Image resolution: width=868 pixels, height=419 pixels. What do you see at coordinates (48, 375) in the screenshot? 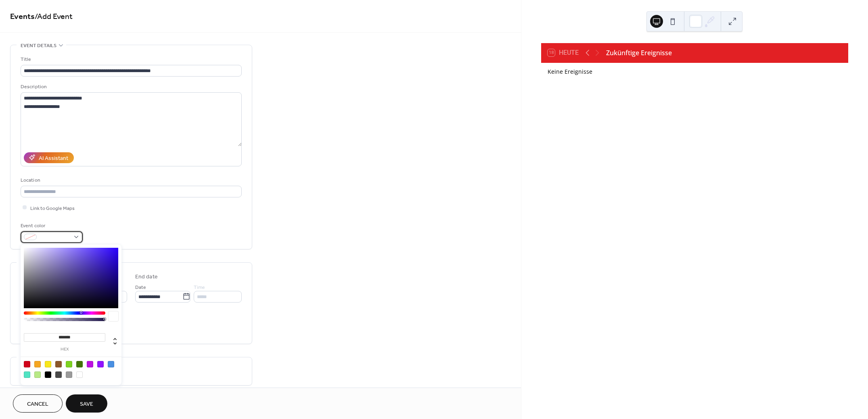
I see `div: #000000` at bounding box center [48, 375].